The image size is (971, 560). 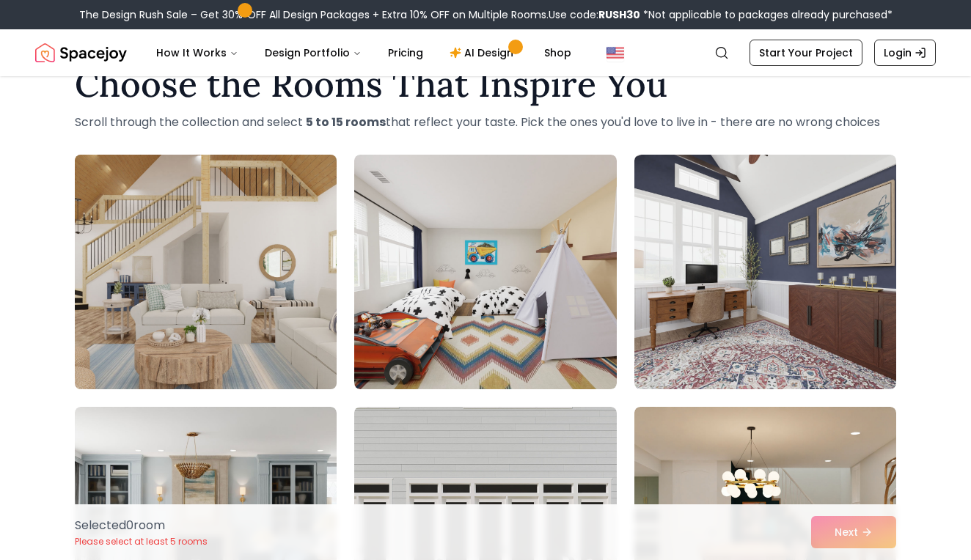 What do you see at coordinates (313, 52) in the screenshot?
I see `button: Design Portfolio` at bounding box center [313, 52].